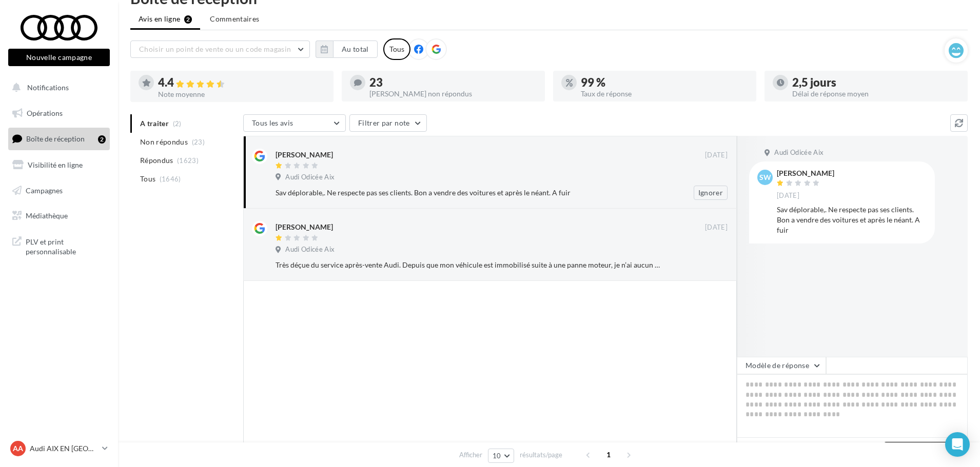 This screenshot has height=467, width=980. Describe the element at coordinates (44, 113) in the screenshot. I see `span: Opérations` at that location.